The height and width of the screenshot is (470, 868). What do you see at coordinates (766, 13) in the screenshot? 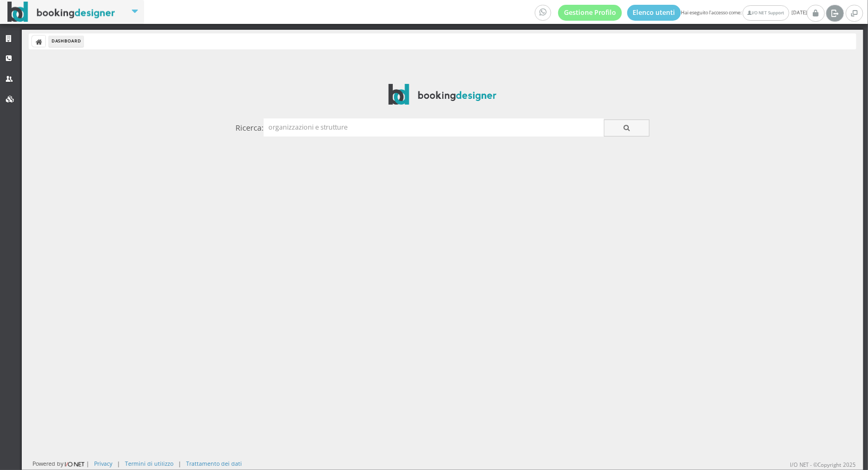
I see `a: I/O NET Support` at bounding box center [766, 13].